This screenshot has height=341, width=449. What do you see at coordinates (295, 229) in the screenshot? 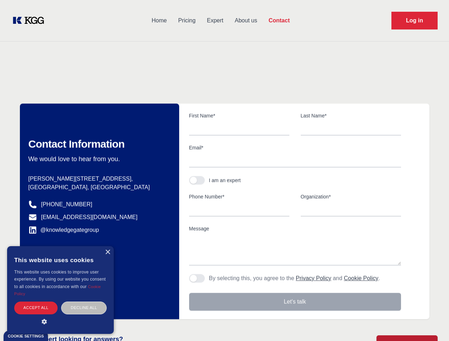
I see `label: Message` at bounding box center [295, 229].